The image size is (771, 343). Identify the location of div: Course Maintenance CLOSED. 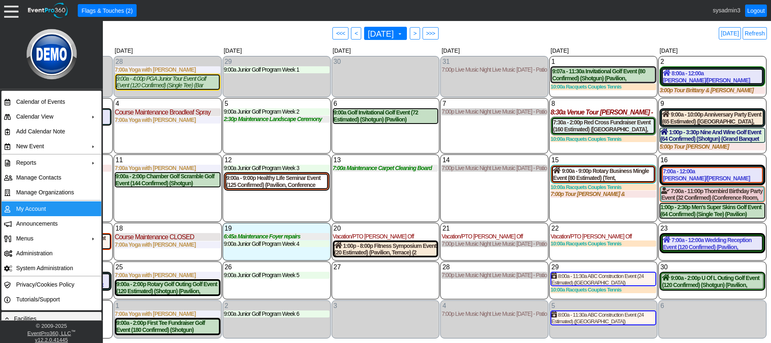
(168, 237).